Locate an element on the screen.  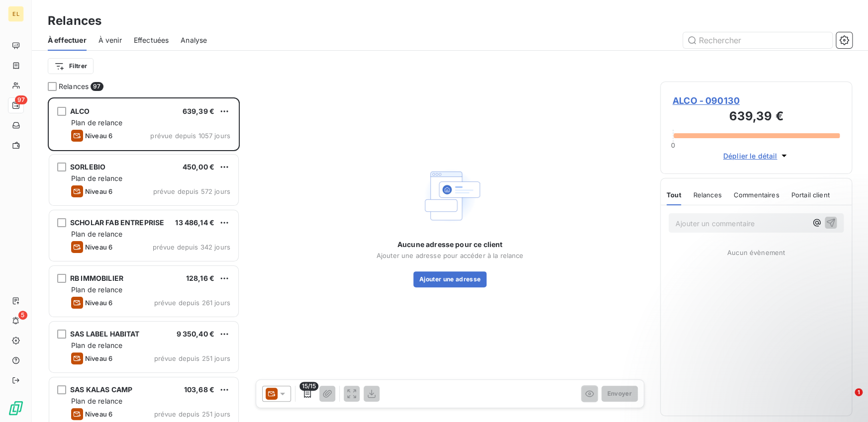
span: prévue depuis 342 jours is located at coordinates (192, 247).